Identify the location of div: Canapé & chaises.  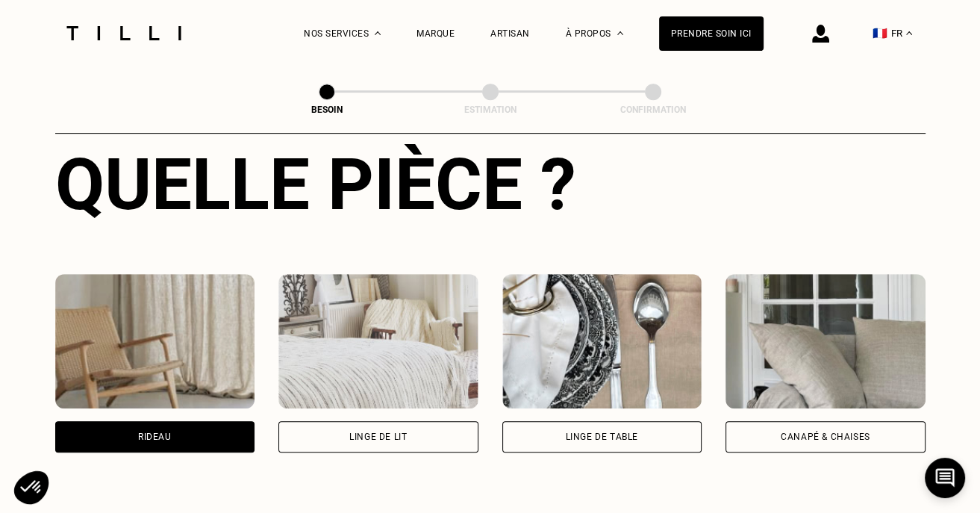
(826, 437).